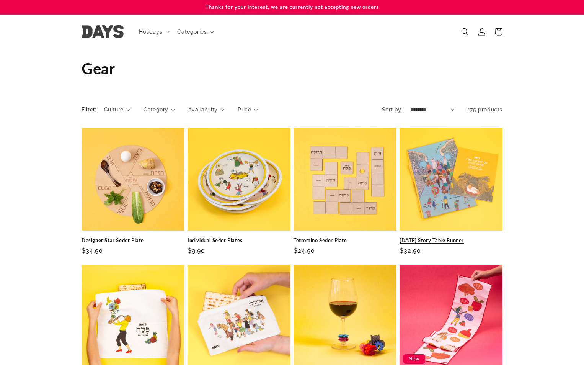 This screenshot has height=365, width=584. What do you see at coordinates (192, 32) in the screenshot?
I see `span: Categories` at bounding box center [192, 32].